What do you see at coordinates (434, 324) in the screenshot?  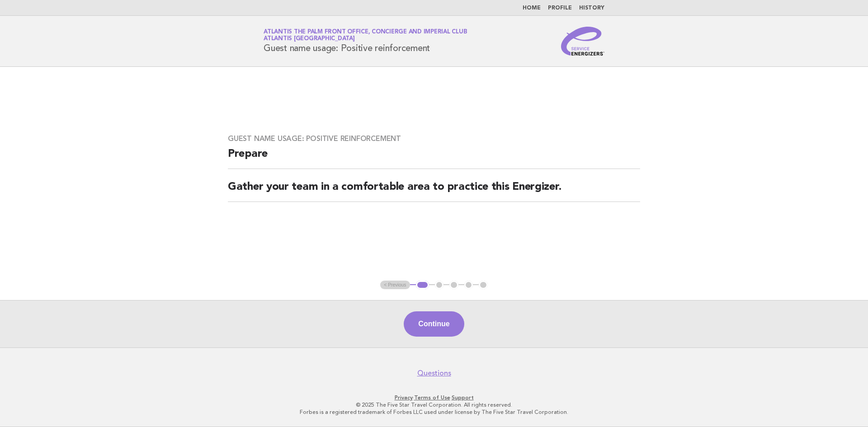 I see `button: Continue` at bounding box center [434, 324].